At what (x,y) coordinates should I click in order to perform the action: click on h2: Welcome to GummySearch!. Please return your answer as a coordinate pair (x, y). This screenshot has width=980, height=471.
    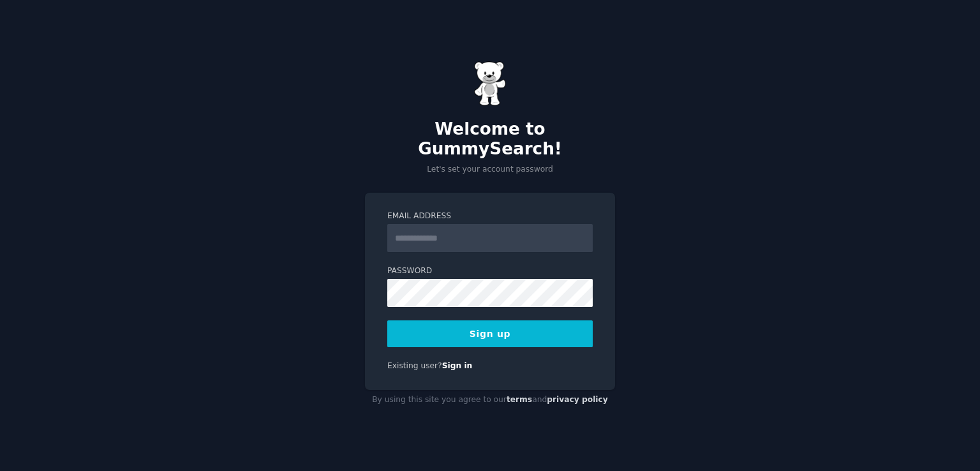
    Looking at the image, I should click on (490, 139).